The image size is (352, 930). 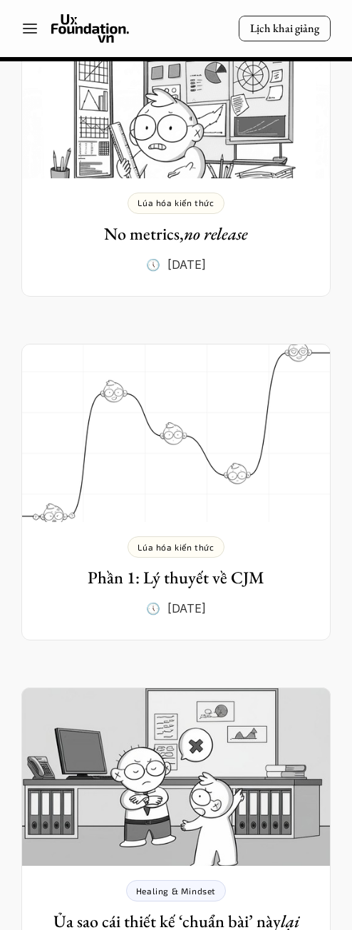 I want to click on p: Healing & Mindset, so click(x=176, y=891).